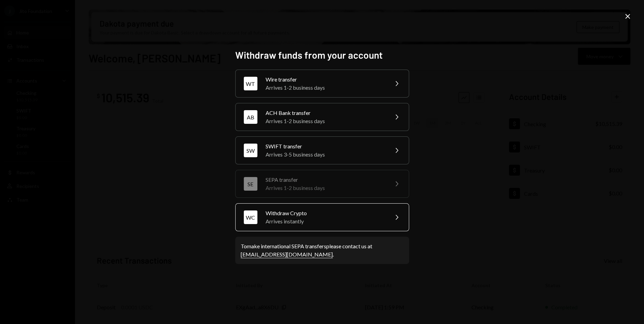  I want to click on div: WT, so click(250, 84).